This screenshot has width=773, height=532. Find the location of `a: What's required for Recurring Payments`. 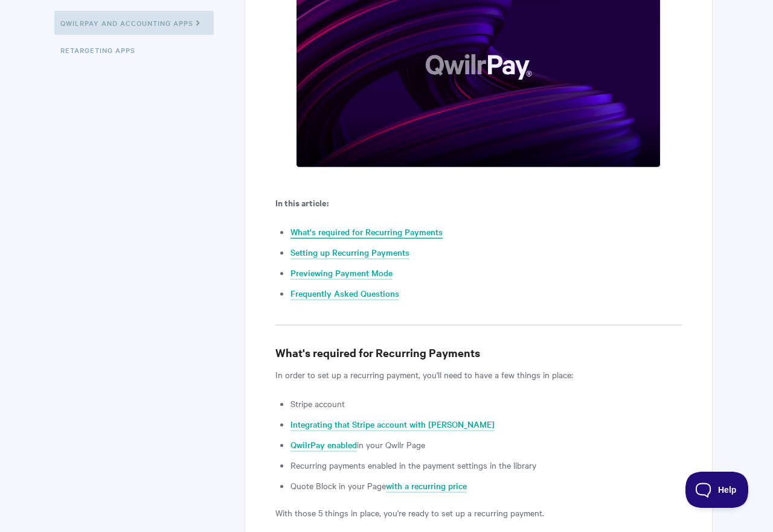

a: What's required for Recurring Payments is located at coordinates (366, 232).